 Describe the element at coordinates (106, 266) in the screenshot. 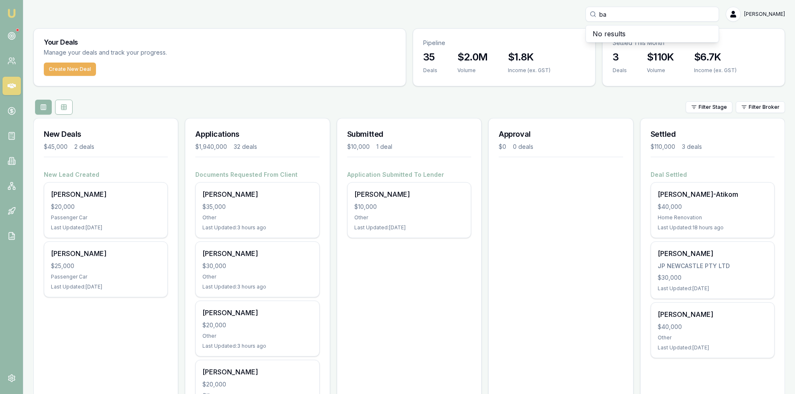

I see `div: $25,000` at that location.